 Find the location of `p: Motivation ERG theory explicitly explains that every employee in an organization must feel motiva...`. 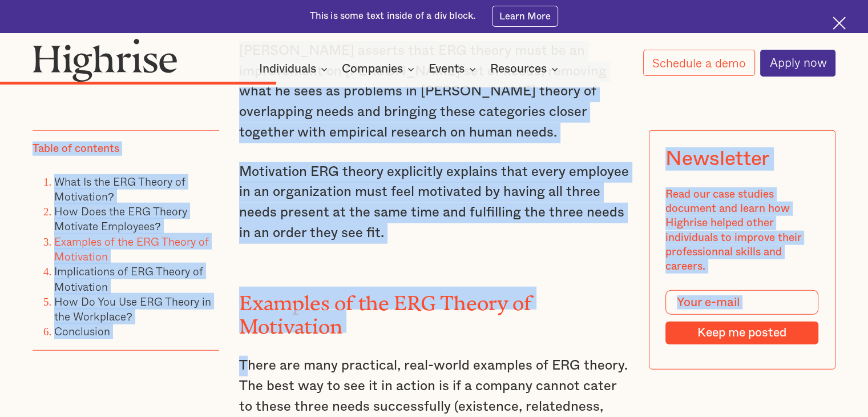

p: Motivation ERG theory explicitly explains that every employee in an organization must feel motiva... is located at coordinates (434, 202).